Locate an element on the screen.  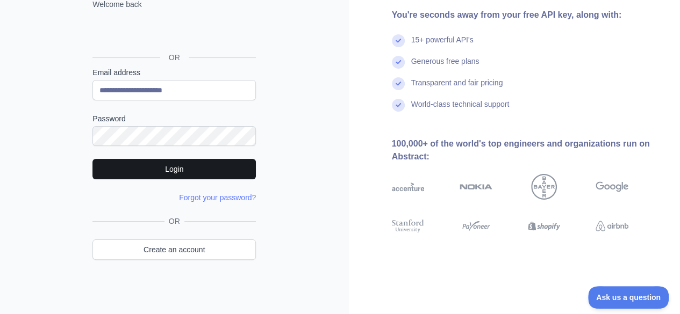
button: Login is located at coordinates (174, 169).